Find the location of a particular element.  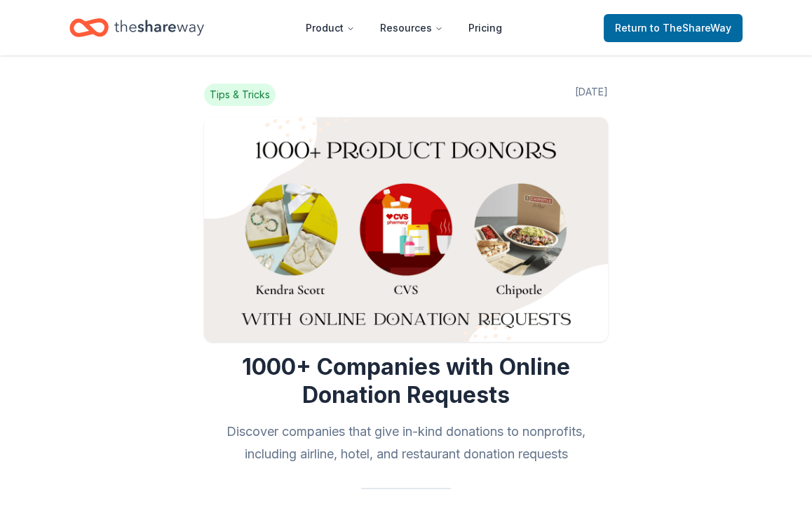

h1: 1000+ Companies with Online Donation Requests is located at coordinates (406, 381).